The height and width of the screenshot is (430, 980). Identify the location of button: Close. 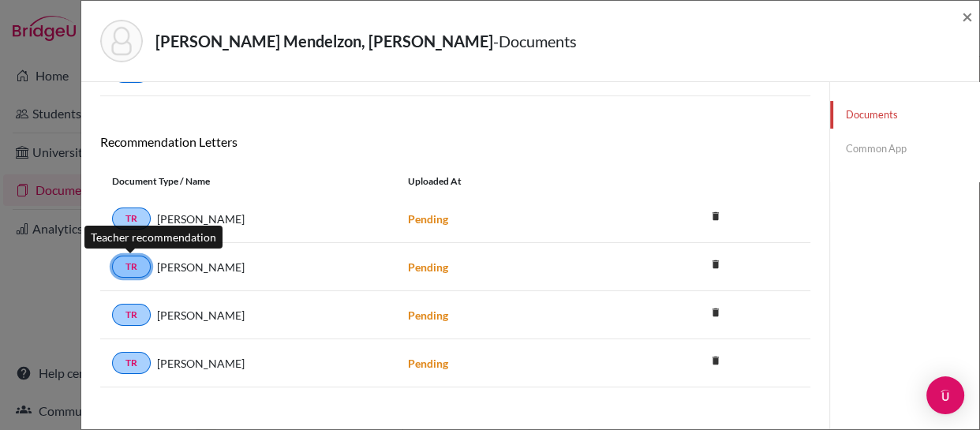
(967, 17).